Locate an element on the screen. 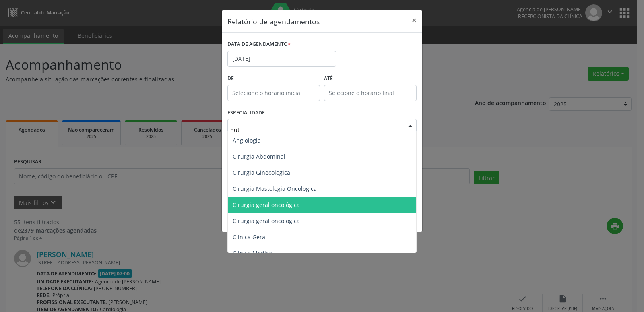 The height and width of the screenshot is (312, 644). label: ESPECIALIDADE is located at coordinates (246, 113).